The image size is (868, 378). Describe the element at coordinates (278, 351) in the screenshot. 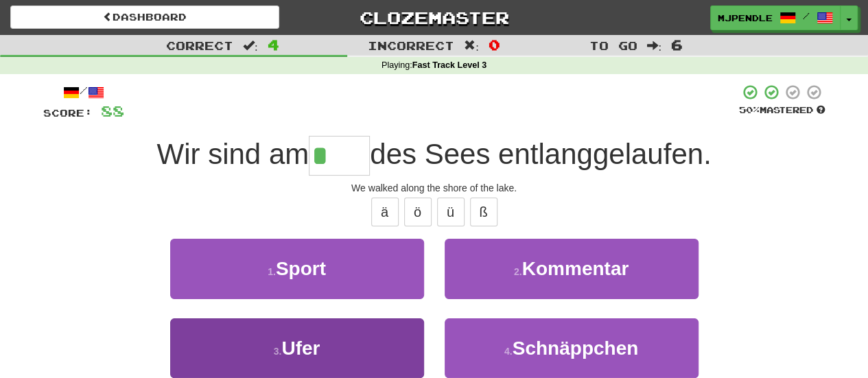

I see `small: 3 .` at that location.